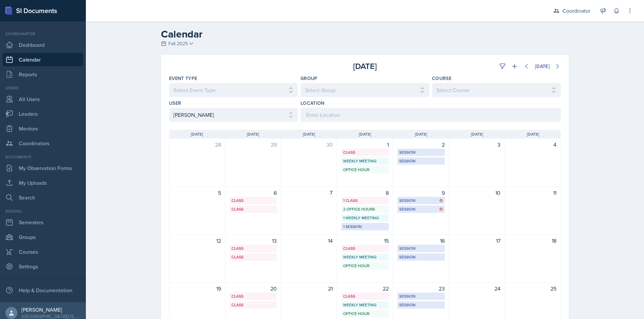 The image size is (644, 319). What do you see at coordinates (421, 193) in the screenshot?
I see `div: 9` at bounding box center [421, 193].